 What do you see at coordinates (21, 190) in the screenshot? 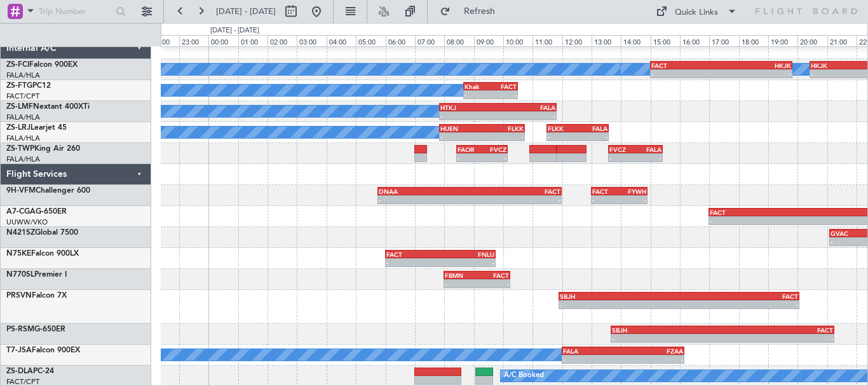
I see `span: 9H-VFM` at bounding box center [21, 190].